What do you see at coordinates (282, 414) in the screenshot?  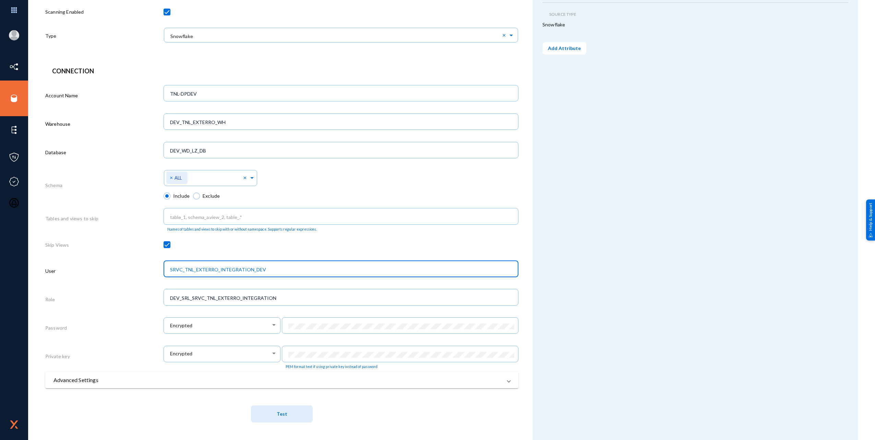 I see `button: Test` at bounding box center [282, 414].